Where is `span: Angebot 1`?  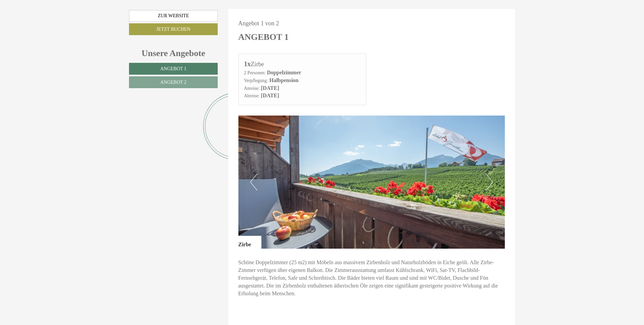 span: Angebot 1 is located at coordinates (173, 68).